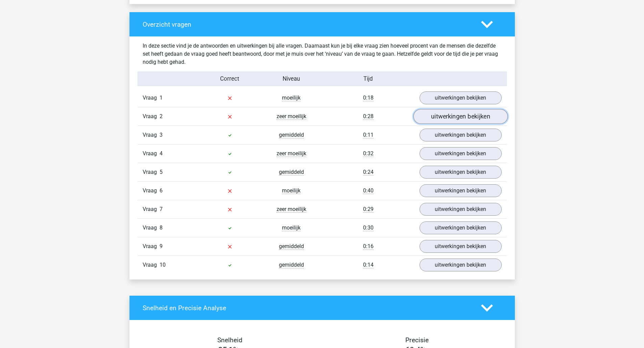 This screenshot has width=644, height=348. I want to click on span: 3, so click(161, 135).